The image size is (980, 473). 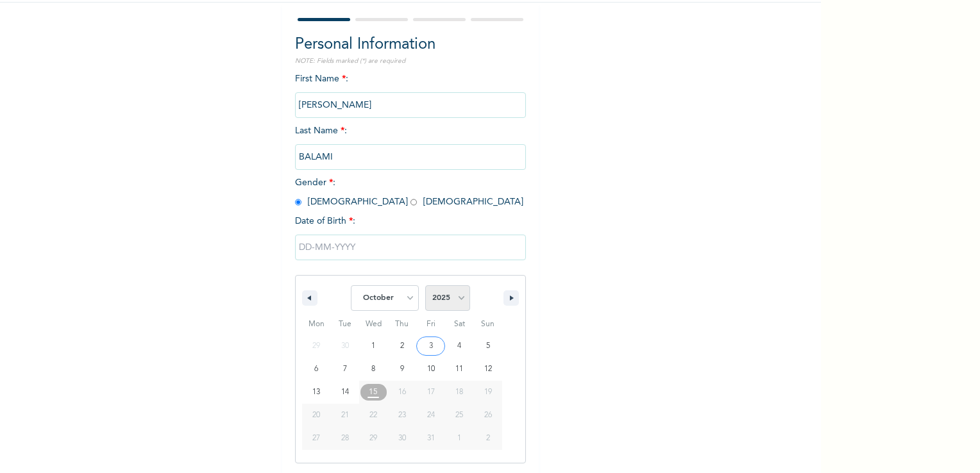 I want to click on span: 31, so click(x=431, y=439).